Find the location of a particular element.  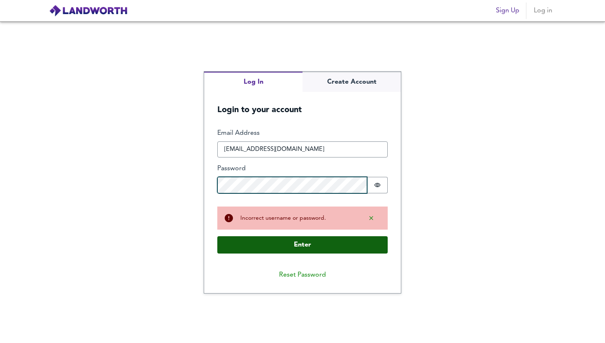

button: Show password is located at coordinates (378, 185).